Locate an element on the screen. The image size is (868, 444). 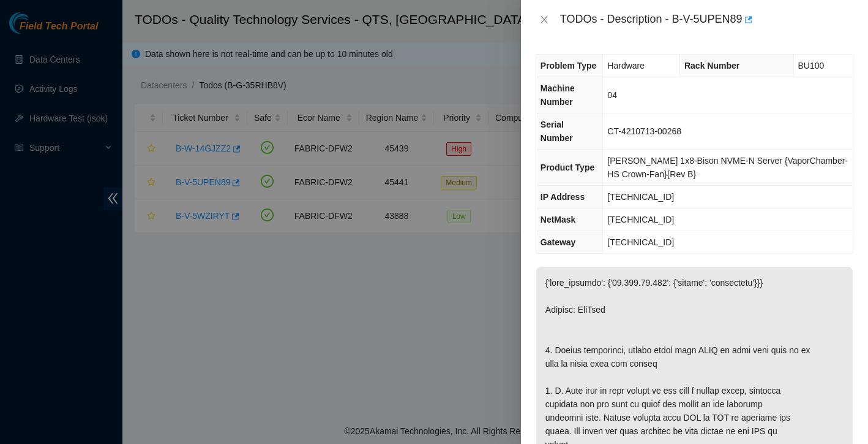
span: Gateway is located at coordinates (558, 242).